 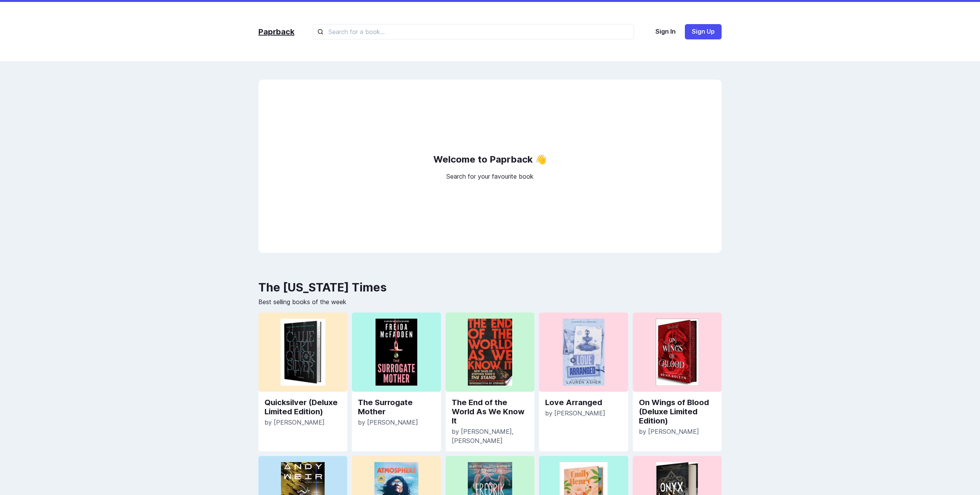 I want to click on p: Best selling books of the week, so click(x=490, y=302).